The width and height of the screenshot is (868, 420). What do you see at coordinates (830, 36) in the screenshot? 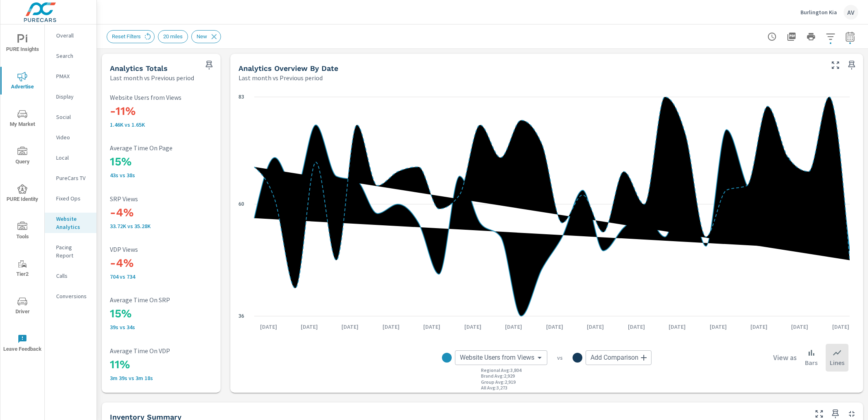
I see `button: Apply Filters` at bounding box center [830, 36].